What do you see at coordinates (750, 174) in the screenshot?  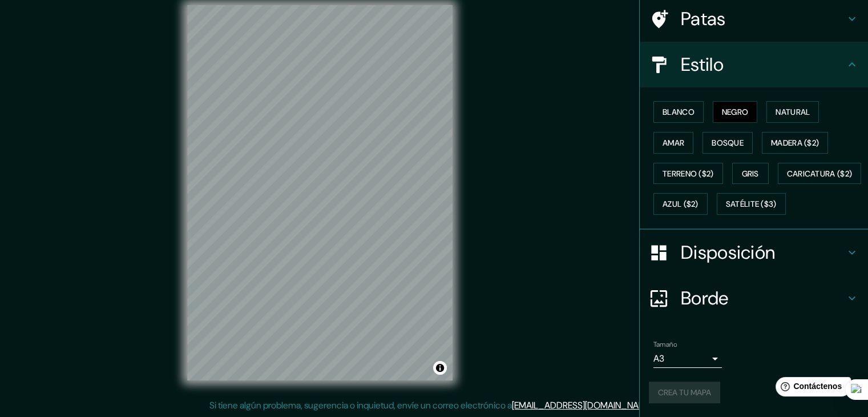 I see `button: Gris` at bounding box center [750, 174].